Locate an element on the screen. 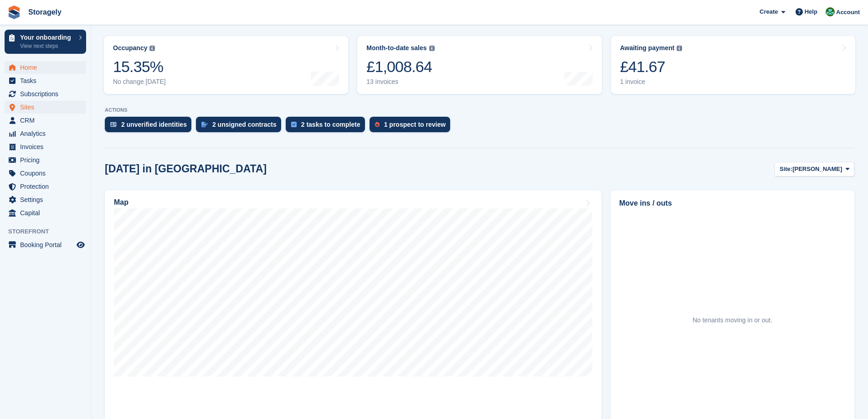 The width and height of the screenshot is (868, 419). span: Analytics is located at coordinates (48, 134).